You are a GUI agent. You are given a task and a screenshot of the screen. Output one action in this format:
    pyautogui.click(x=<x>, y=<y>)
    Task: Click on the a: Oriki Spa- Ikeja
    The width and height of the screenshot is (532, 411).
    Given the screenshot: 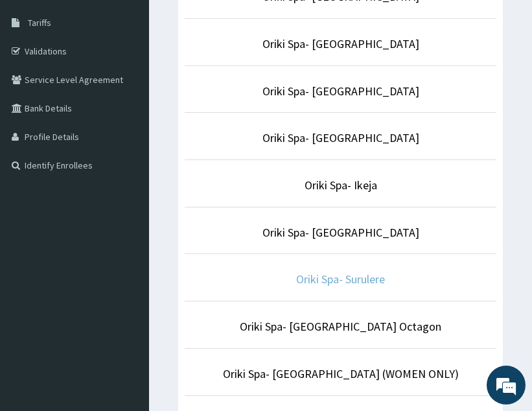 What is the action you would take?
    pyautogui.click(x=340, y=185)
    